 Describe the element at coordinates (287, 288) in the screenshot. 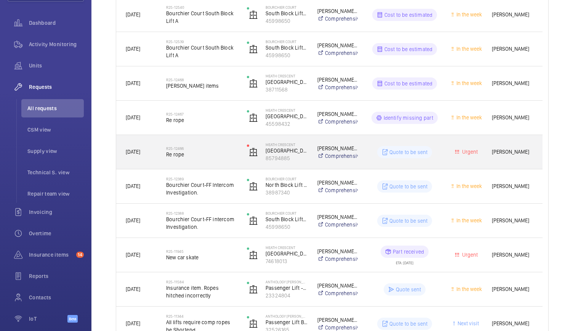

I see `p: Passenger Lift - 43707824` at that location.